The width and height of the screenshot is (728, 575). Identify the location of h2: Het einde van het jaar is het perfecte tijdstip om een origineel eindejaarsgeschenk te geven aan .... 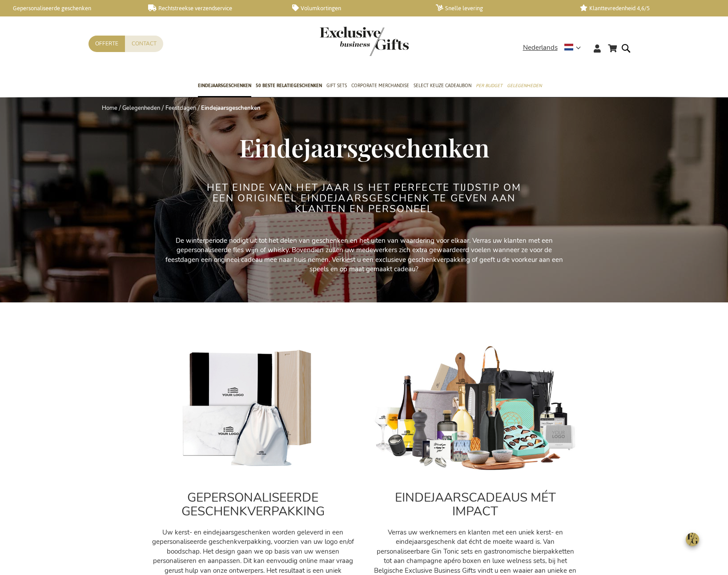
(364, 198).